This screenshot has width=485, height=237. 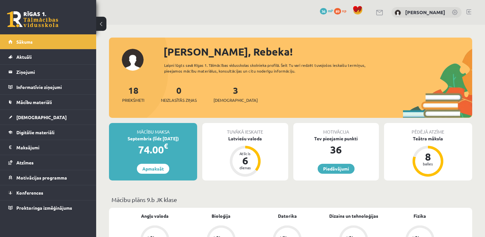 I want to click on span: Motivācijas programma, so click(x=42, y=177).